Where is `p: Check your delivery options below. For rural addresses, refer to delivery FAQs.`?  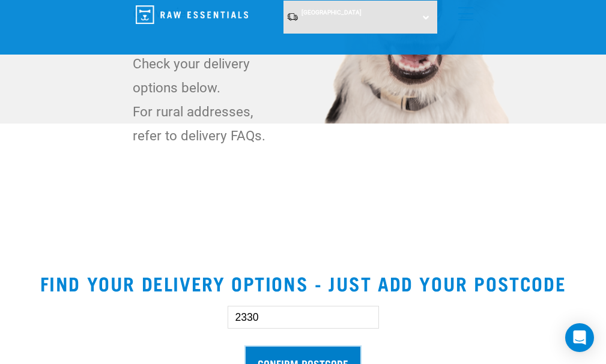
p: Check your delivery options below. For rural addresses, refer to delivery FAQs. is located at coordinates (200, 99).